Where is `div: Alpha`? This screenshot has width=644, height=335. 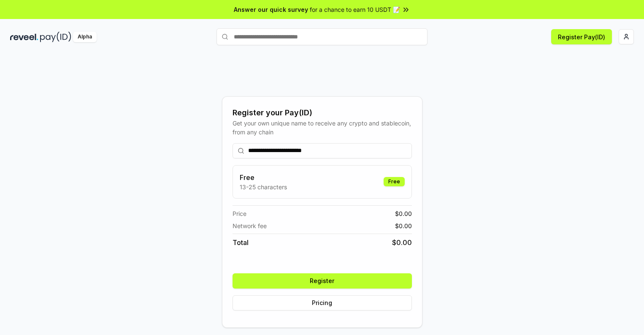 div: Alpha is located at coordinates (85, 37).